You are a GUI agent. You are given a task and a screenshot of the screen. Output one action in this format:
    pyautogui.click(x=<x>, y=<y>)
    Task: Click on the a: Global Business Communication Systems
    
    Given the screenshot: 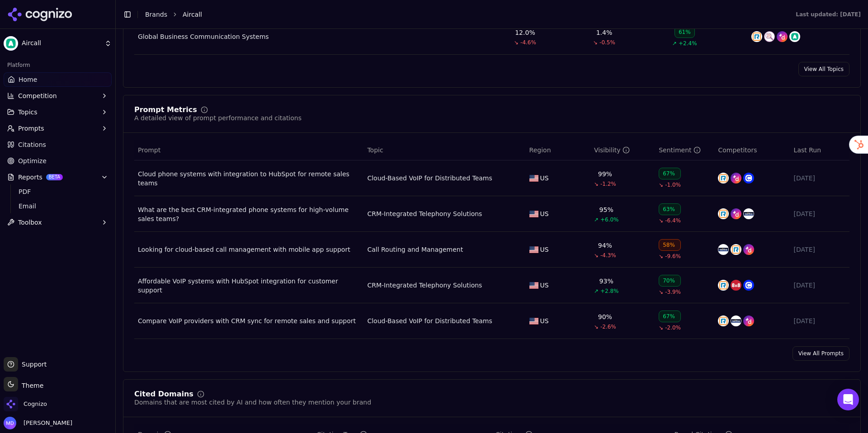 What is the action you would take?
    pyautogui.click(x=203, y=37)
    